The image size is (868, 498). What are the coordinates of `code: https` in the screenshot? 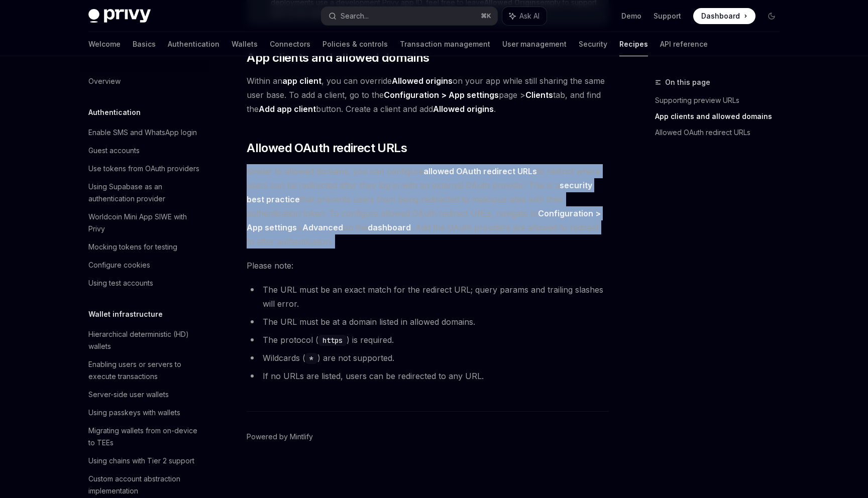 It's located at (333, 341).